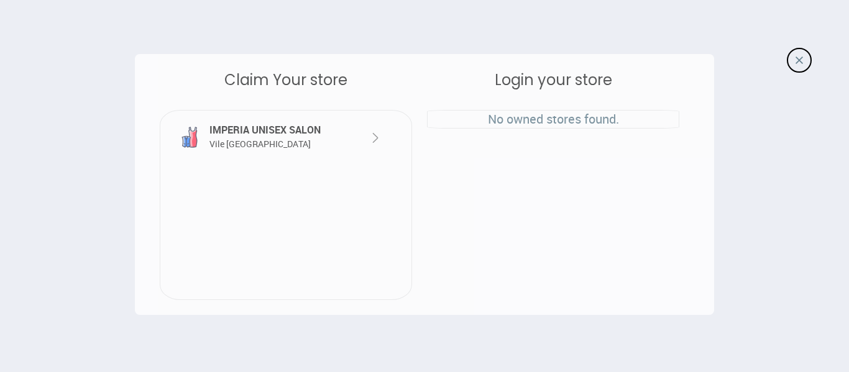 The height and width of the screenshot is (372, 849). What do you see at coordinates (286, 80) in the screenshot?
I see `div: Claim Your store` at bounding box center [286, 80].